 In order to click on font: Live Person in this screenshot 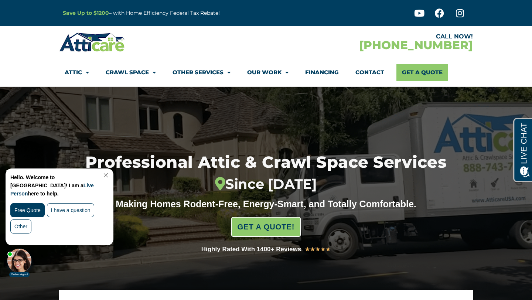, I will do `click(48, 23)`.